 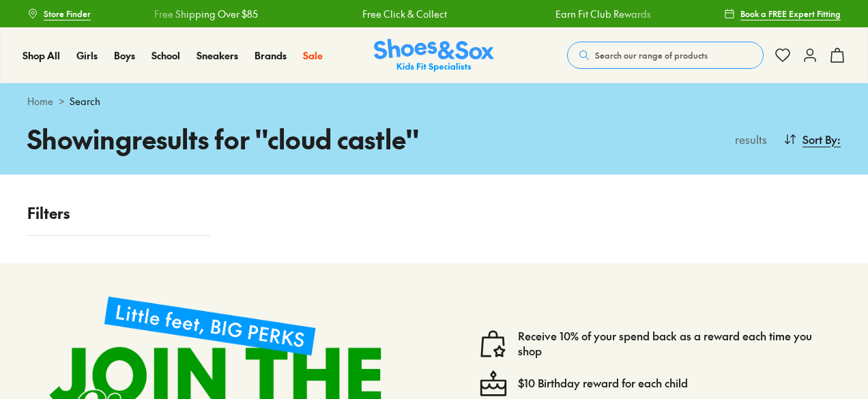 I want to click on a: Free Click & Collect, so click(x=403, y=13).